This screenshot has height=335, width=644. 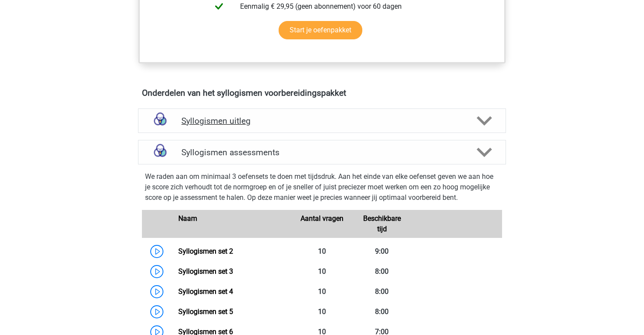 I want to click on a: uitleg Syllogismen uitleg, so click(x=322, y=121).